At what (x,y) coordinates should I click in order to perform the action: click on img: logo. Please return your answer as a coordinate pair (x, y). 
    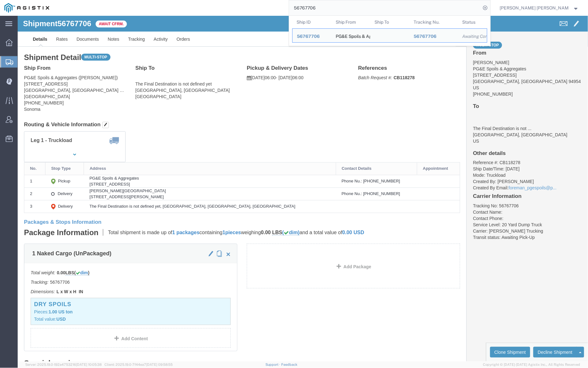
    Looking at the image, I should click on (27, 8).